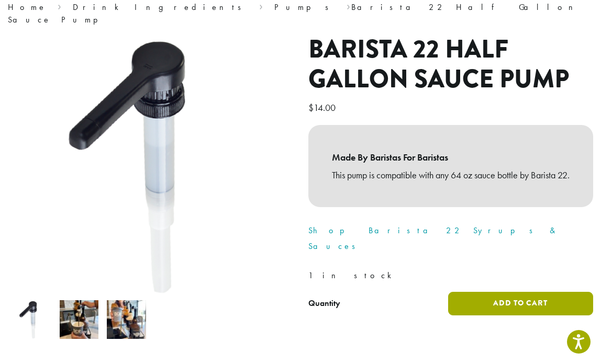 The image size is (601, 364). I want to click on p: 1 in stock, so click(451, 275).